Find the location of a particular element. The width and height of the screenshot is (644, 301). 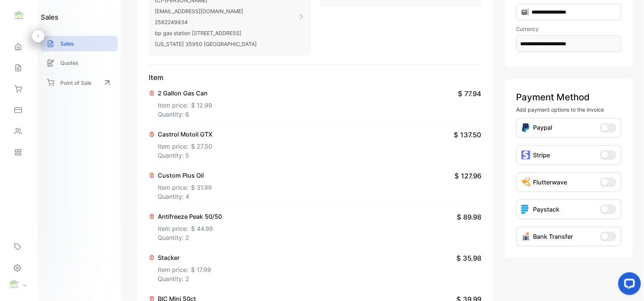

a: Quotes is located at coordinates (79, 62).